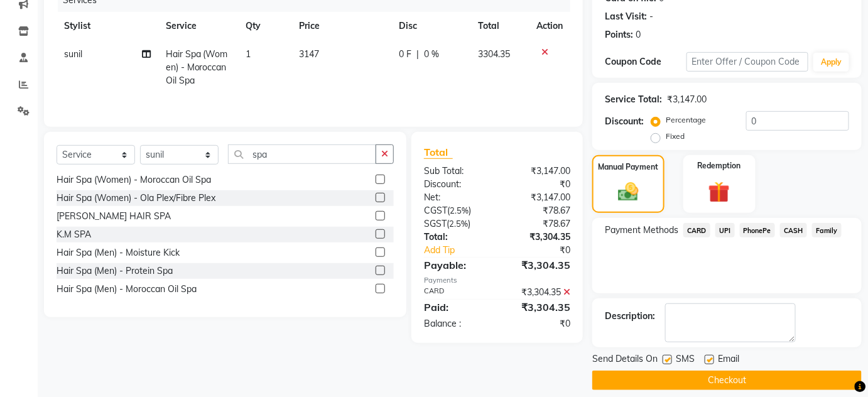 This screenshot has height=397, width=868. What do you see at coordinates (107, 26) in the screenshot?
I see `th: Stylist` at bounding box center [107, 26].